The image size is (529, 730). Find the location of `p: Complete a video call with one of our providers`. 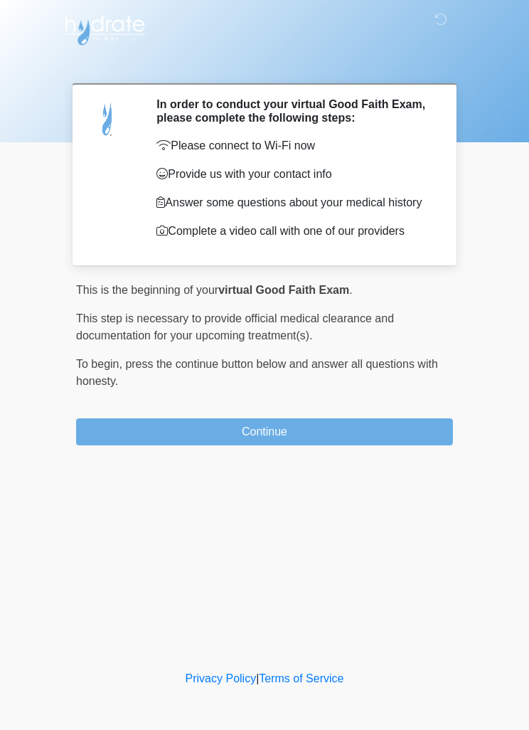

p: Complete a video call with one of our providers is located at coordinates (294, 231).